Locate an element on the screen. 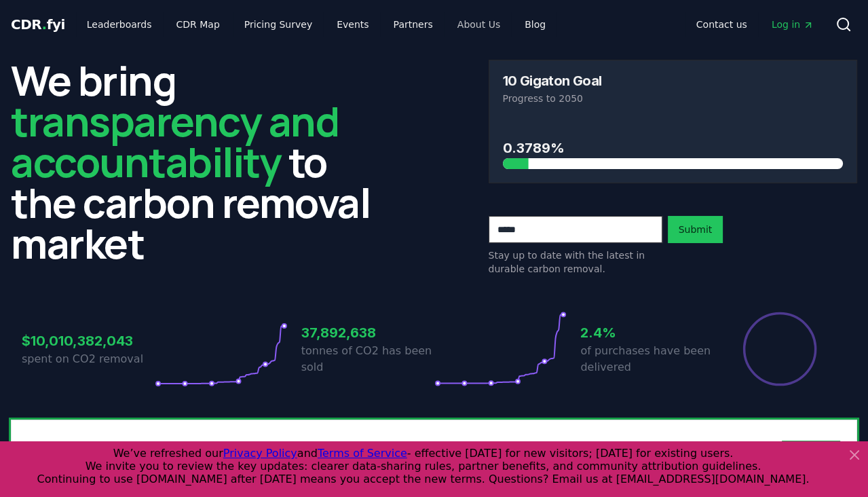  a: Partners is located at coordinates (414, 24).